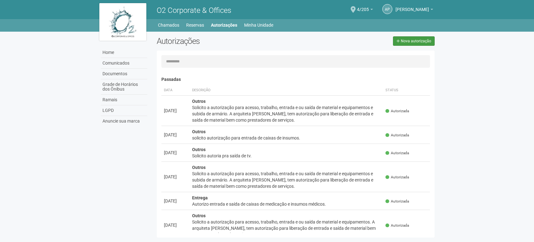 This screenshot has height=242, width=534. What do you see at coordinates (124, 53) in the screenshot?
I see `a: Home` at bounding box center [124, 53].